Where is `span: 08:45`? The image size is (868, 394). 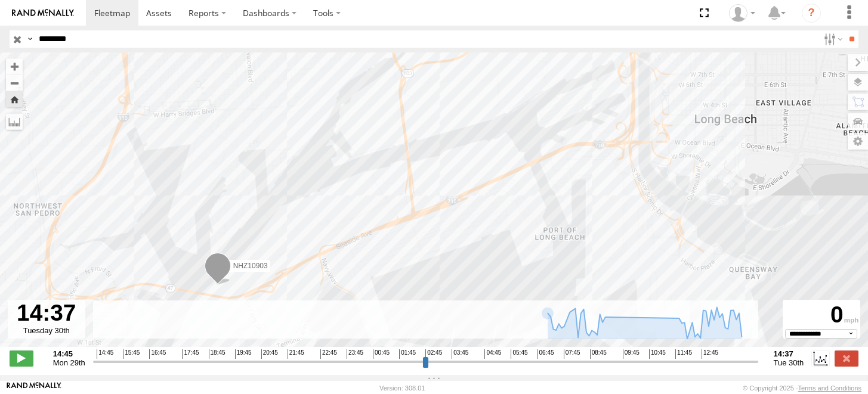
span: 08:45 is located at coordinates (599, 355).